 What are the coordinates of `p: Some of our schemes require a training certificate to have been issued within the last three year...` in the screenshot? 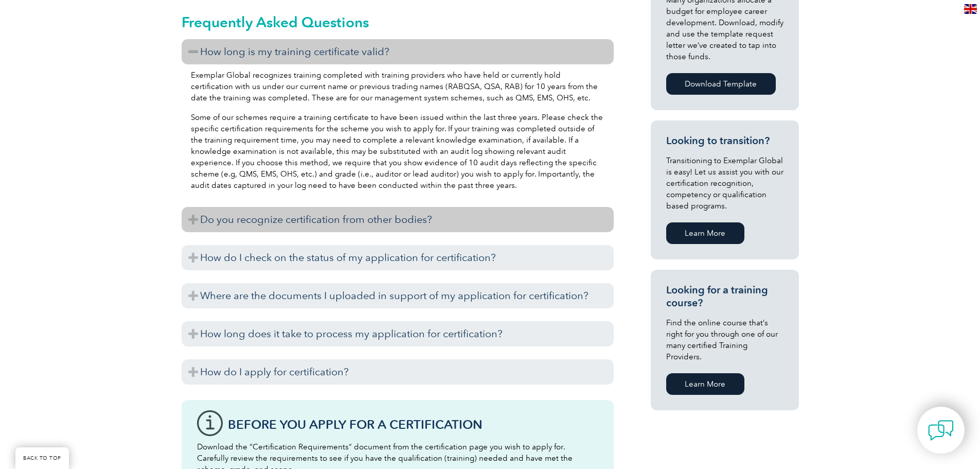 It's located at (398, 151).